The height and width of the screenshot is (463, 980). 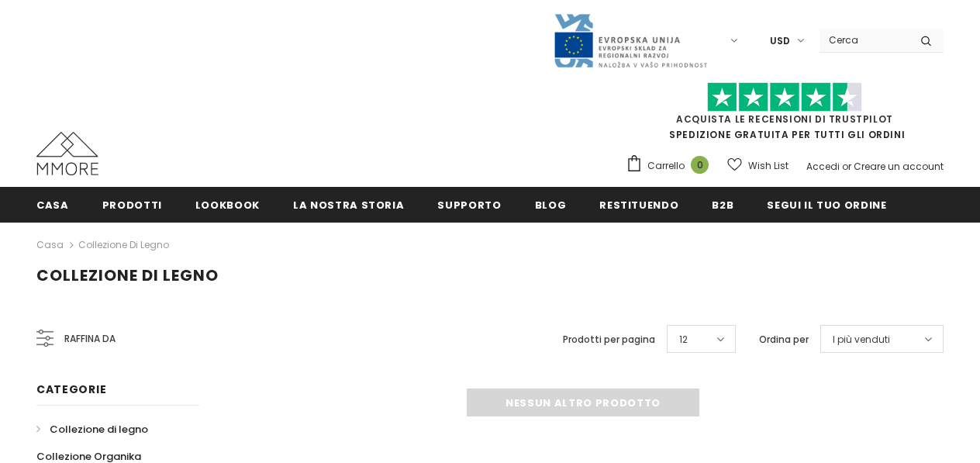 I want to click on a: Creare un account, so click(x=899, y=166).